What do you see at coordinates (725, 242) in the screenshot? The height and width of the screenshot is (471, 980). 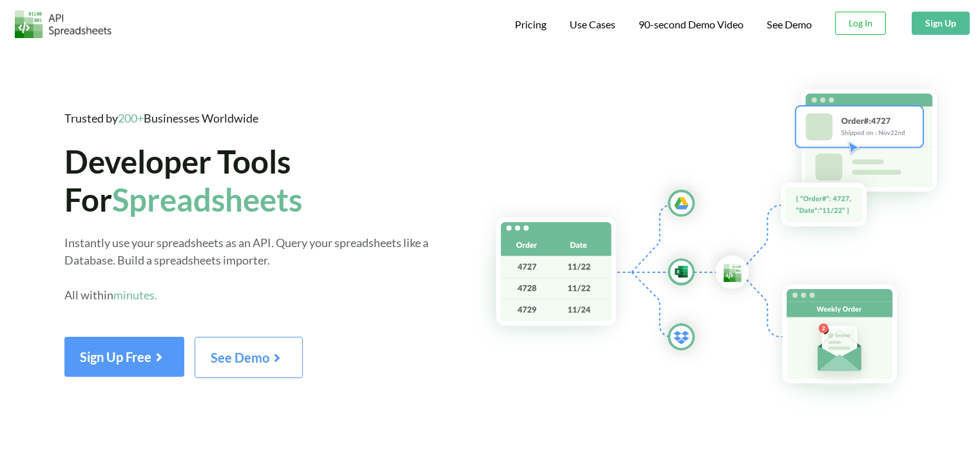 I see `img: Hero Spreadsheet Flow` at bounding box center [725, 242].